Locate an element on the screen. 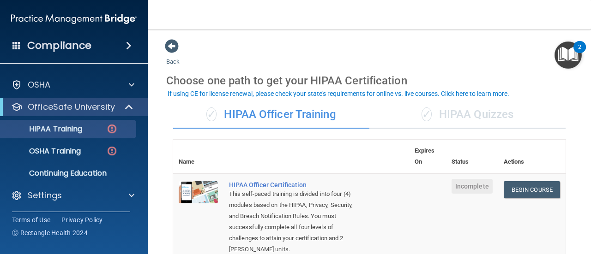 The height and width of the screenshot is (254, 591). th: Status is located at coordinates (472, 157).